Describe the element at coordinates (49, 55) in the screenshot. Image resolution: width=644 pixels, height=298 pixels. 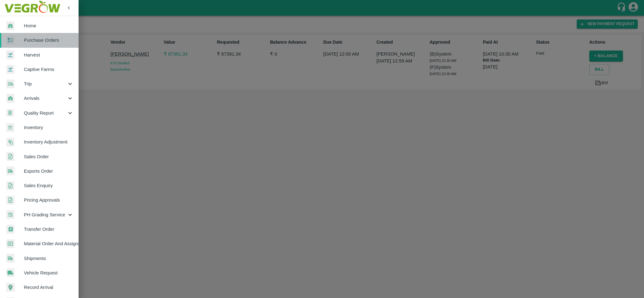
I see `span: Harvest` at that location.